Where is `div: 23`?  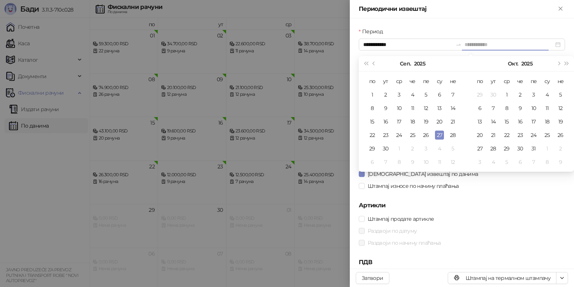
div: 23 is located at coordinates (520, 135).